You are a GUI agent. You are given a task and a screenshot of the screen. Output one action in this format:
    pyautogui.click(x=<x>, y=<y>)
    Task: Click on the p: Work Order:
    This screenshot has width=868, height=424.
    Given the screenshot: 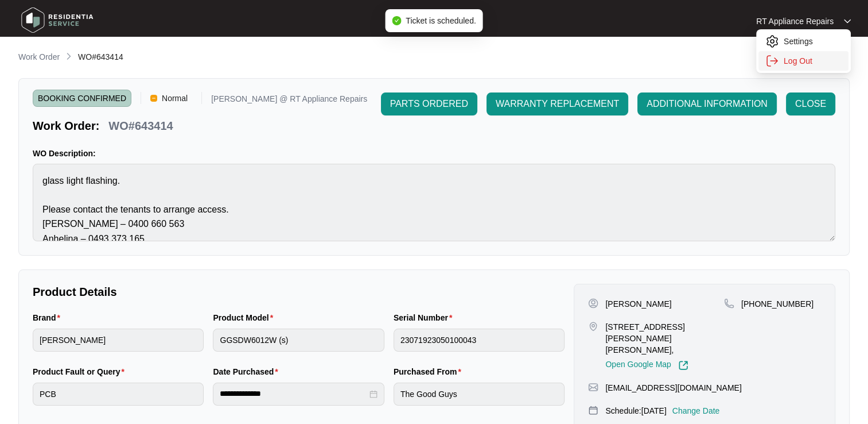 What is the action you would take?
    pyautogui.click(x=66, y=126)
    